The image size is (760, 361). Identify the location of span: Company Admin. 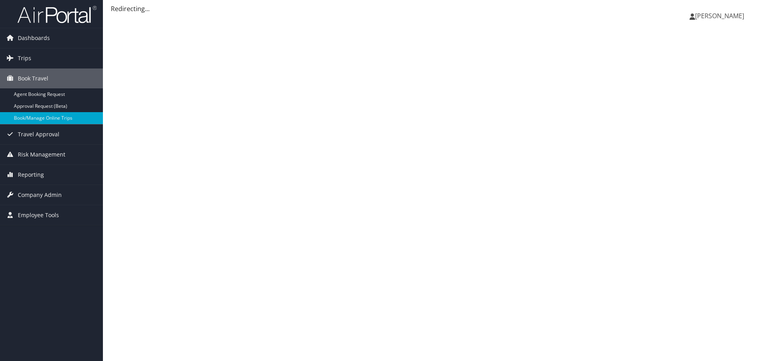
(40, 195).